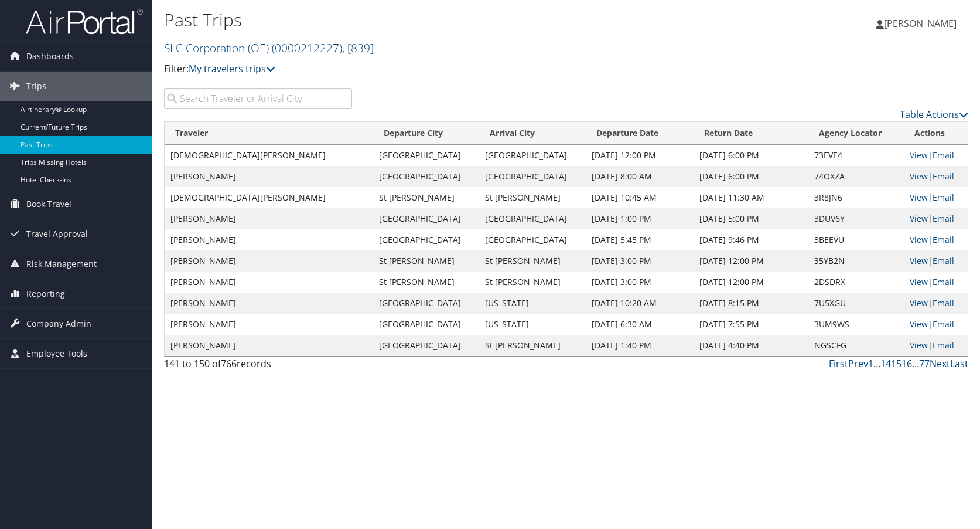 The height and width of the screenshot is (529, 980). What do you see at coordinates (269, 133) in the screenshot?
I see `th: Traveler: activate to sort column ascending` at bounding box center [269, 133].